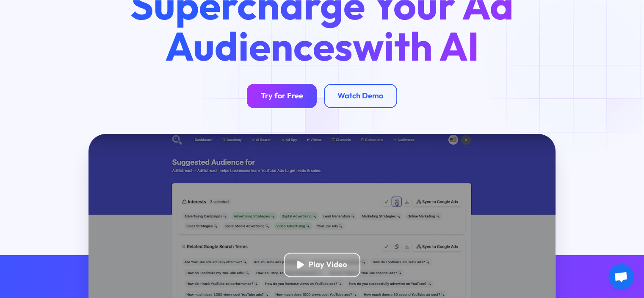 Image resolution: width=644 pixels, height=298 pixels. I want to click on a: Mở cuộc trò chuyện, so click(621, 277).